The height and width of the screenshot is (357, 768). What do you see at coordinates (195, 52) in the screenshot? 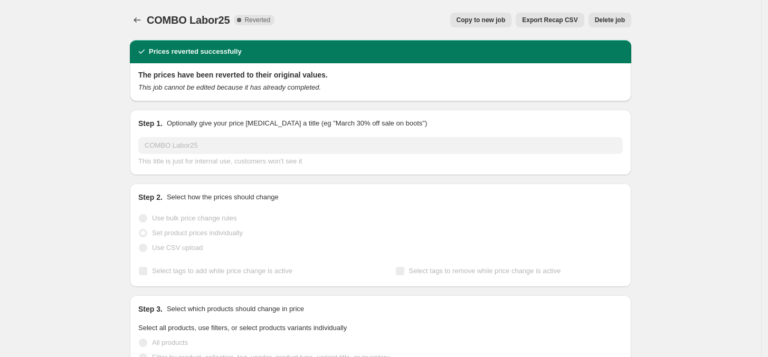
I see `h2: Prices reverted successfully` at bounding box center [195, 52].